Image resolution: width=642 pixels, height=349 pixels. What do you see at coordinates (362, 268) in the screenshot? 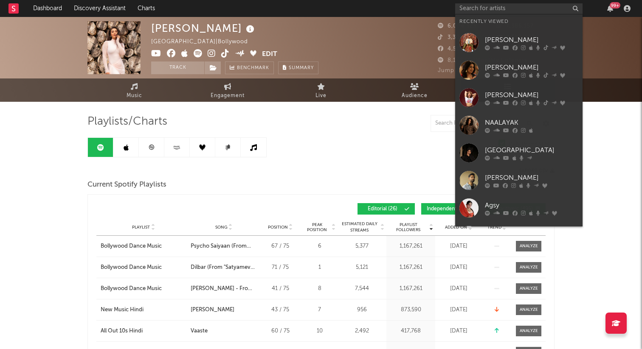
I see `div: 5,121` at bounding box center [362, 268].